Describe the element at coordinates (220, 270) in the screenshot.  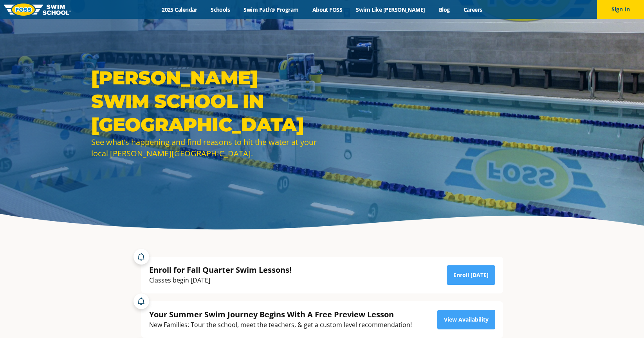
I see `div: Enroll for Fall Quarter Swim Lessons!` at that location.